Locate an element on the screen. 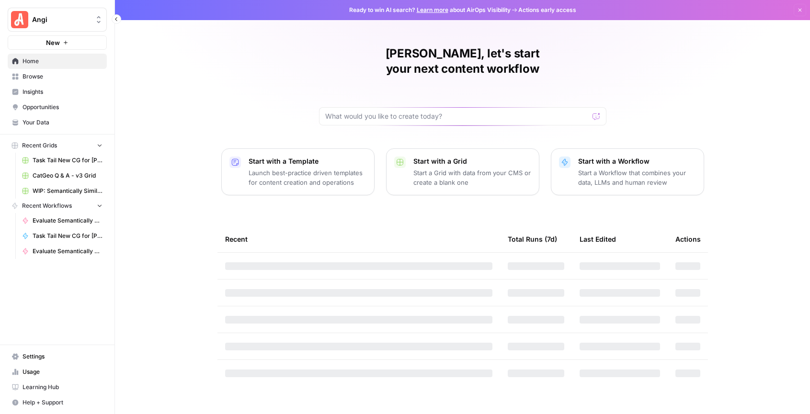 This screenshot has width=810, height=414. span: WIP: Semantically Similar Q&As is located at coordinates (67, 191).